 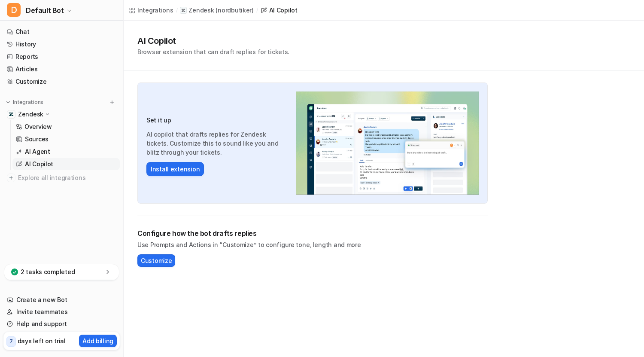 I want to click on h3: Set it up, so click(x=216, y=120).